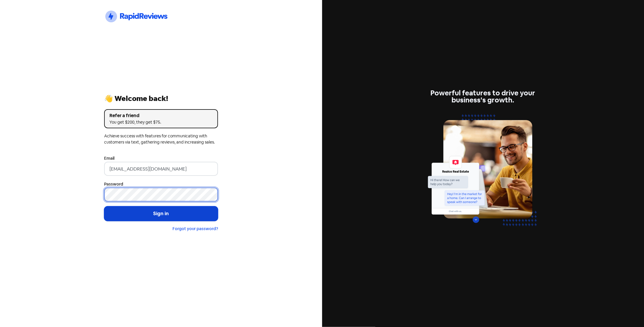 This screenshot has width=644, height=327. What do you see at coordinates (483, 96) in the screenshot?
I see `div: Powerful features to drive your business's growth.` at bounding box center [483, 96].